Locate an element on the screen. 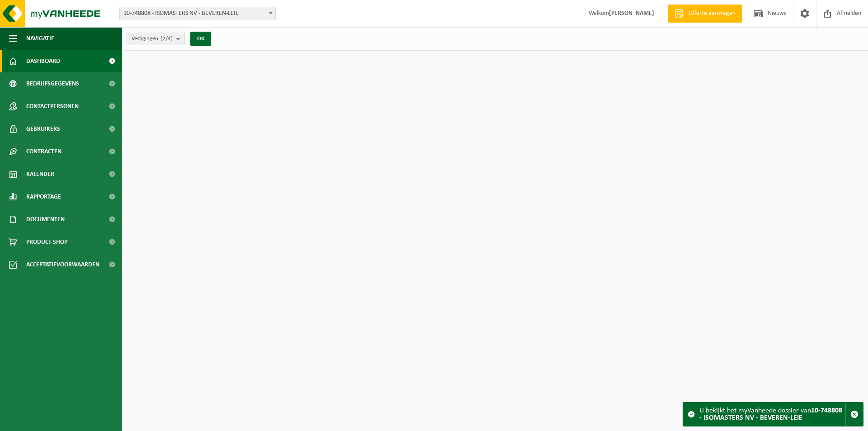 This screenshot has width=868, height=431. span: Kalender is located at coordinates (40, 174).